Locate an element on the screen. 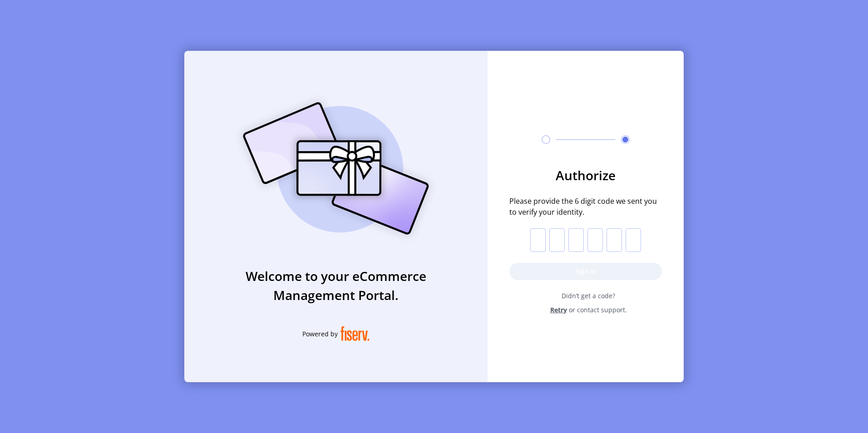  span: or contact support. is located at coordinates (598, 310).